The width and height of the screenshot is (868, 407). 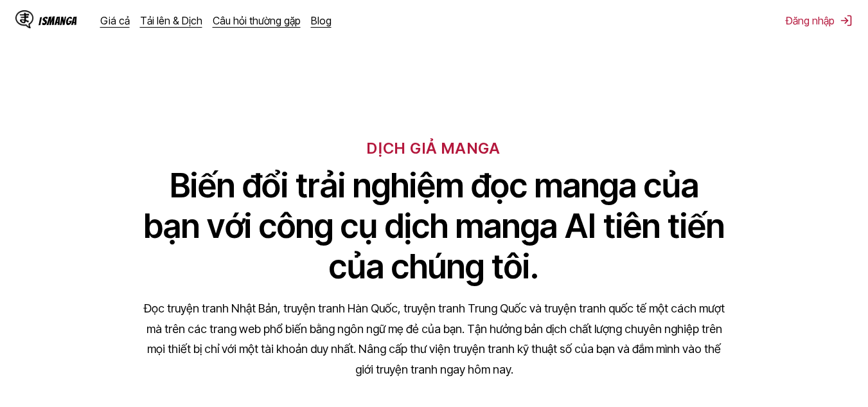 I want to click on a: Giá cả, so click(x=115, y=20).